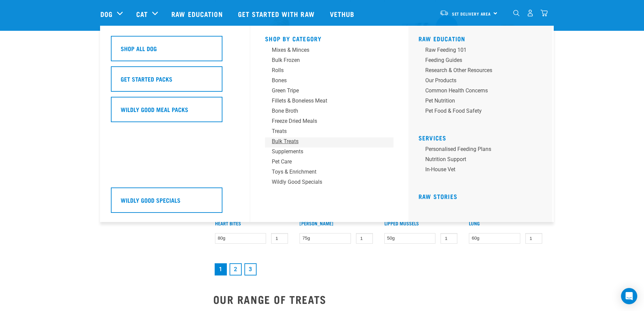 Image resolution: width=644 pixels, height=311 pixels. Describe the element at coordinates (250, 269) in the screenshot. I see `a: Goto page 3` at that location.